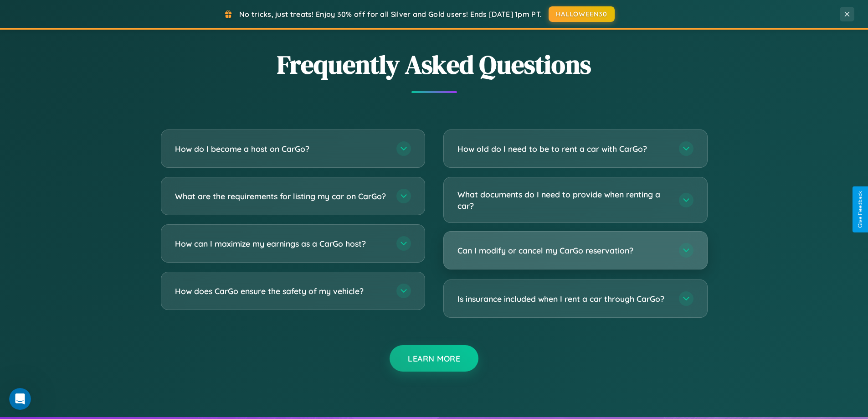 This screenshot has height=419, width=868. I want to click on h3: What are the requirements for listing my car on CarGo?, so click(281, 196).